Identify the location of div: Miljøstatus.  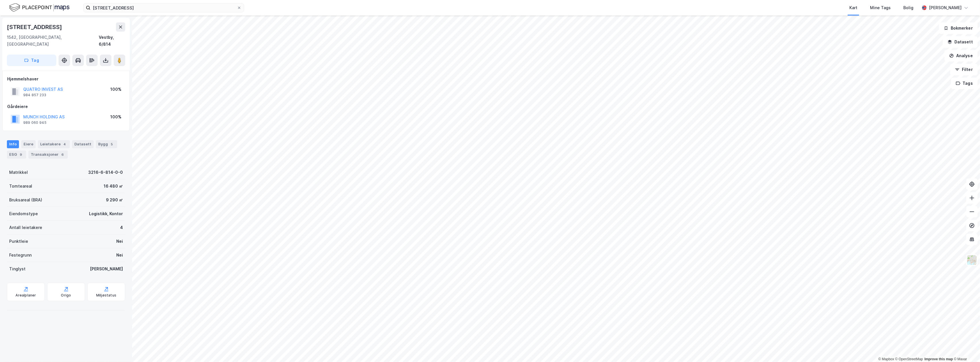
(106, 295).